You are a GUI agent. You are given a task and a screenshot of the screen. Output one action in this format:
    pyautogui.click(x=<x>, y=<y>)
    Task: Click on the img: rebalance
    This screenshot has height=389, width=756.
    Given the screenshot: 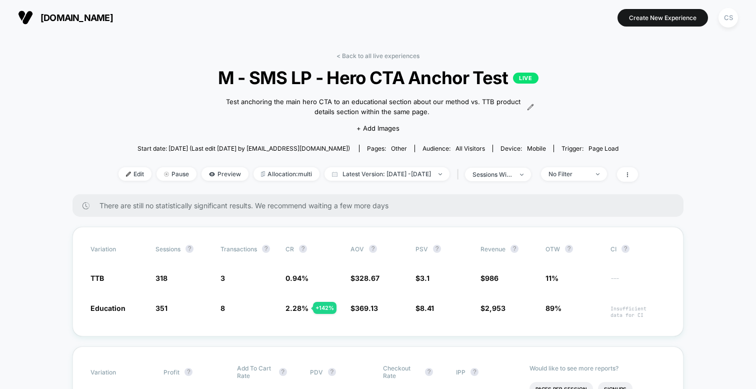 What is the action you would take?
    pyautogui.click(x=263, y=174)
    